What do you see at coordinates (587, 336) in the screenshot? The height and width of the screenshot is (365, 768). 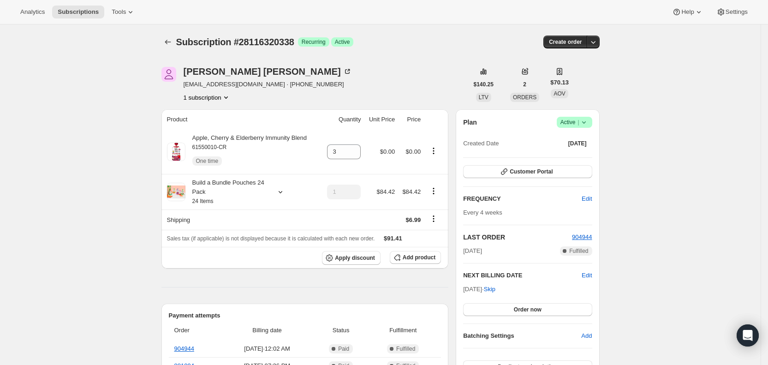 I see `span: Add` at bounding box center [587, 336].